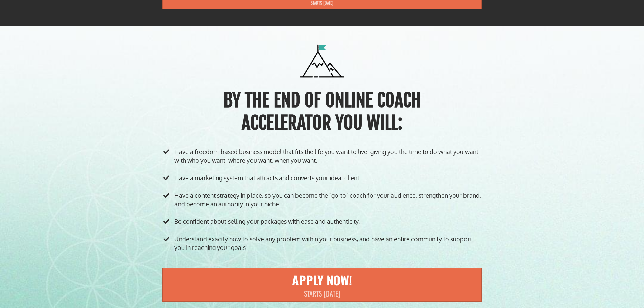 This screenshot has height=308, width=644. I want to click on b: By the end of Online Coach Accelerator you will:, so click(322, 112).